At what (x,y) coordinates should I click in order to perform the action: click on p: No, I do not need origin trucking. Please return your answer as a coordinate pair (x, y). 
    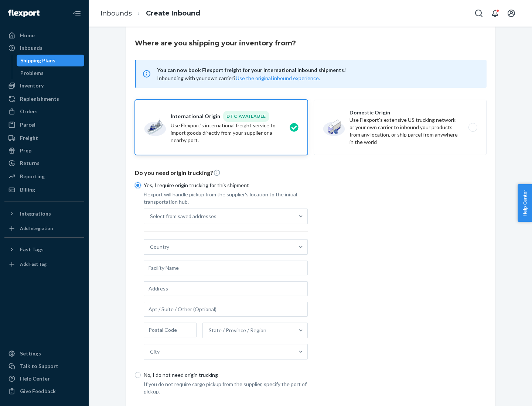
    Looking at the image, I should click on (225, 375).